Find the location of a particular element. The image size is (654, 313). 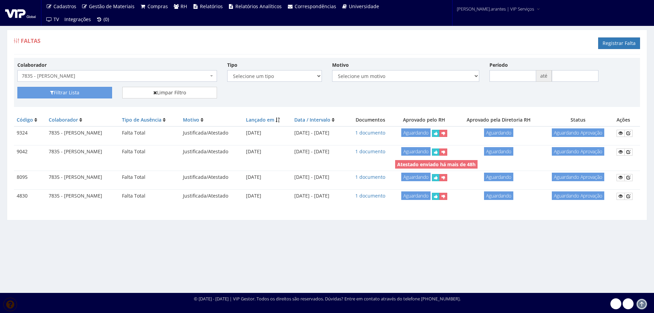

span: RH is located at coordinates (184, 6).